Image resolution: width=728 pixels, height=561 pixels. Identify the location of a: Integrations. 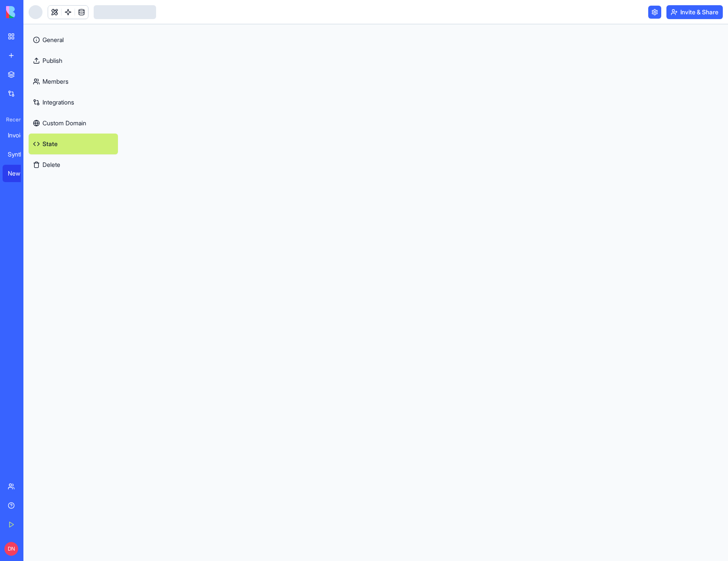
(74, 102).